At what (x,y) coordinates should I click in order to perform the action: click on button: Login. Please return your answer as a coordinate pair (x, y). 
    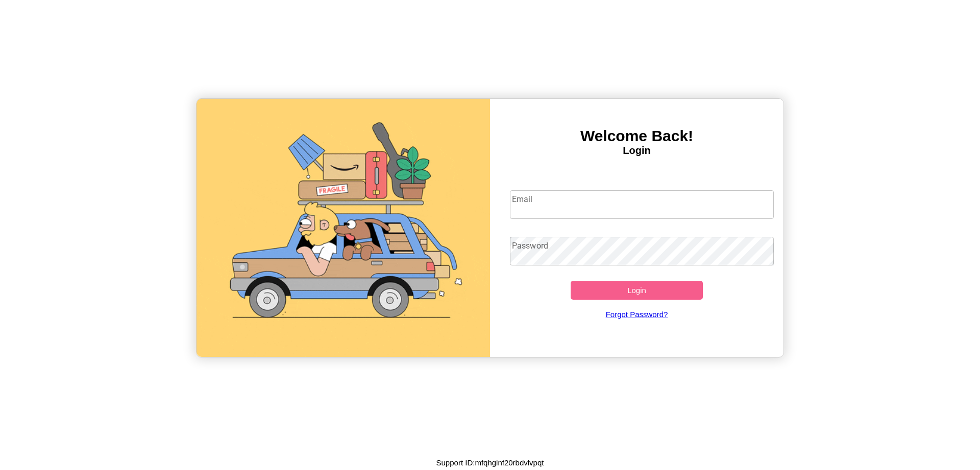
    Looking at the image, I should click on (637, 290).